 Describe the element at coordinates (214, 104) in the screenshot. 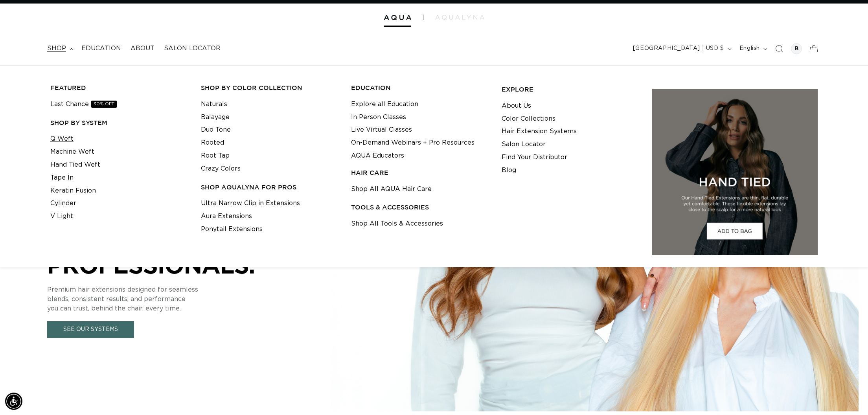

I see `a: Naturals` at that location.